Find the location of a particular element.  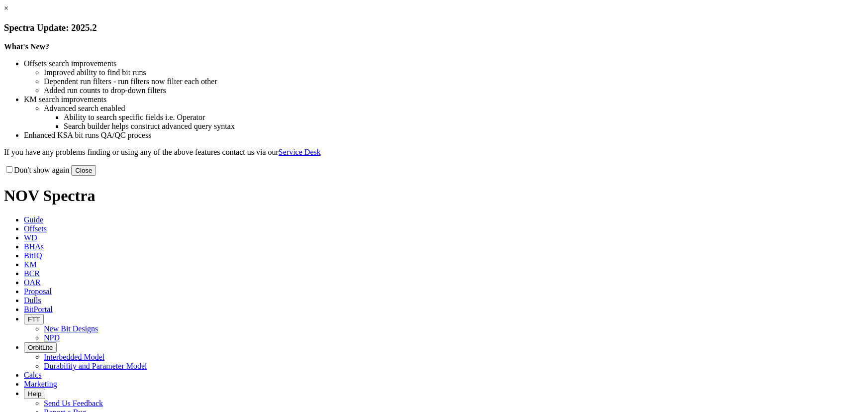

li: Search builder helps construct advanced query syntax is located at coordinates (464, 127).